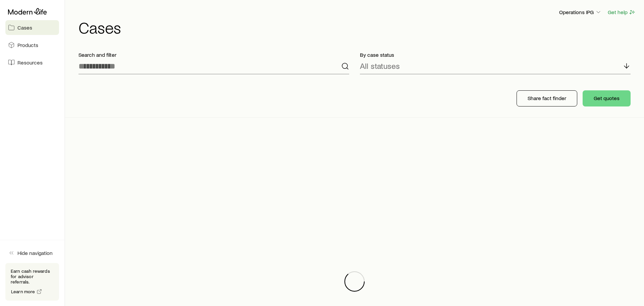 The height and width of the screenshot is (306, 644). Describe the element at coordinates (213, 55) in the screenshot. I see `p: Search and filter` at that location.